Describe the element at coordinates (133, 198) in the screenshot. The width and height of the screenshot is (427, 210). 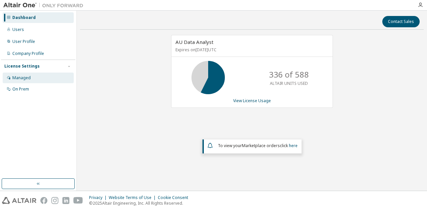
I see `div: Website Terms of Use` at that location.